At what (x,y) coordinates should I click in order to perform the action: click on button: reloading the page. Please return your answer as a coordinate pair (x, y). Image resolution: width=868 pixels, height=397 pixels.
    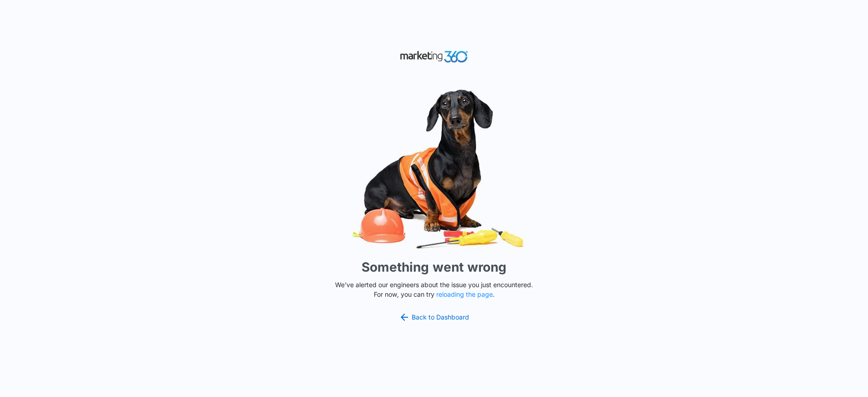
    Looking at the image, I should click on (464, 294).